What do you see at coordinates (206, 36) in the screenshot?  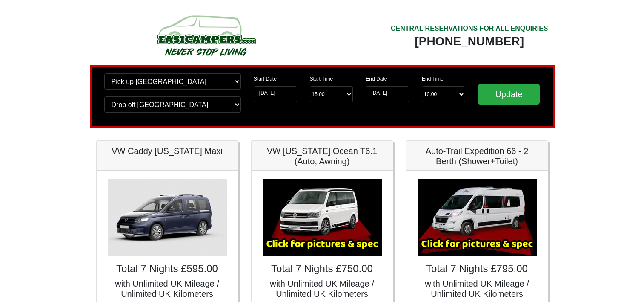 I see `img: campers-checkout-logo.png` at bounding box center [206, 36].